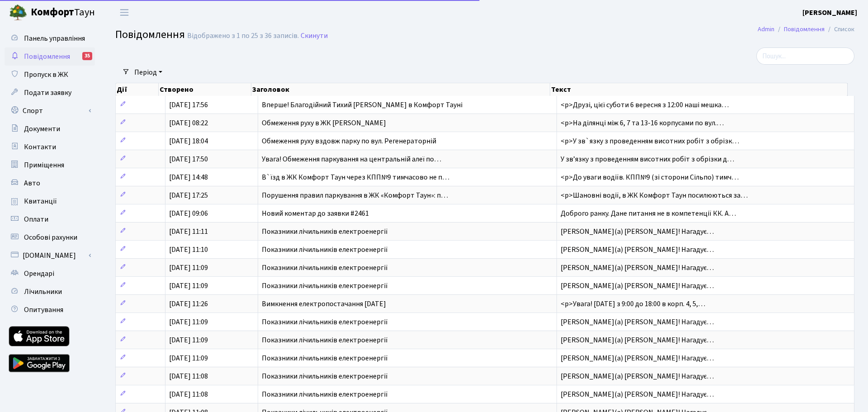 The height and width of the screenshot is (412, 868). I want to click on span: <p>Шановні водії, в ЖК Комфорт Таун посилюються за…, so click(655, 195).